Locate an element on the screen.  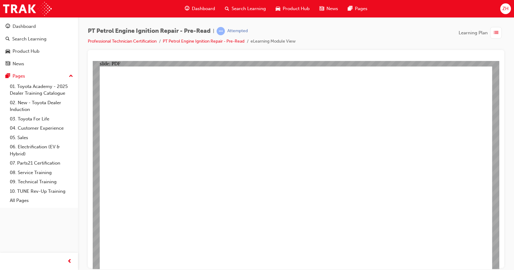
a: 04. Customer Experience is located at coordinates (41, 128).